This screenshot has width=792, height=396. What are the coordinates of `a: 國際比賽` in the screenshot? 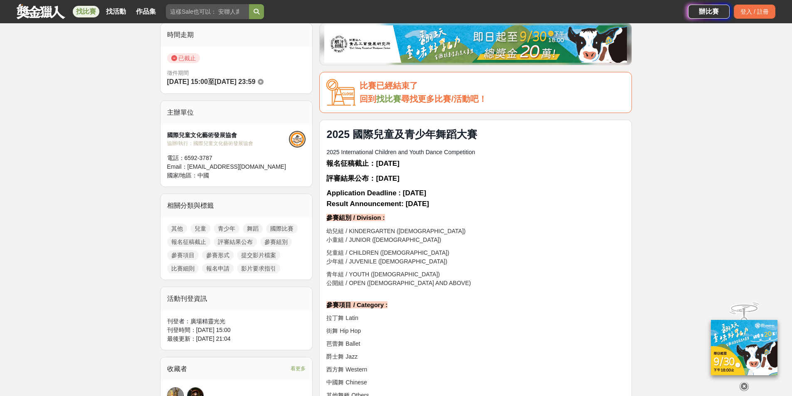 It's located at (282, 229).